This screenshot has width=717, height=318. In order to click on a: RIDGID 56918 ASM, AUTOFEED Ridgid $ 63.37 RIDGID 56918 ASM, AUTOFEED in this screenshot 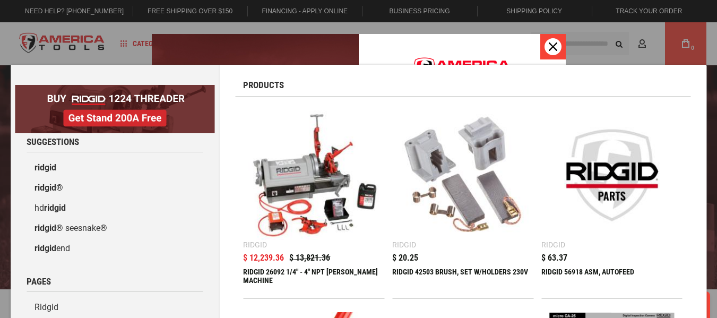, I will do `click(612, 201)`.